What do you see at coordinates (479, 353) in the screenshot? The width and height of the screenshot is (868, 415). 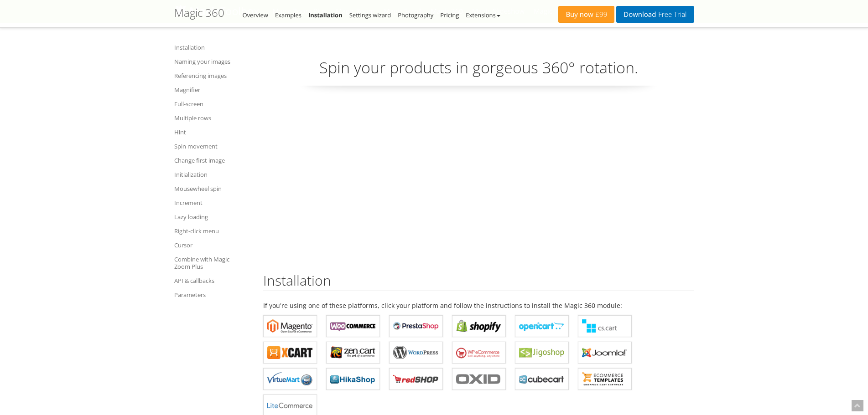 I see `b: Magic 360 for WP e-Commerce` at bounding box center [479, 353].